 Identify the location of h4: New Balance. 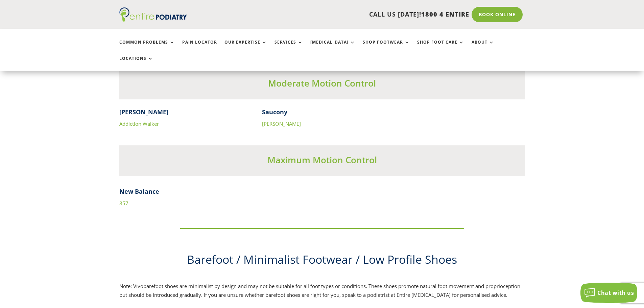
(322, 193).